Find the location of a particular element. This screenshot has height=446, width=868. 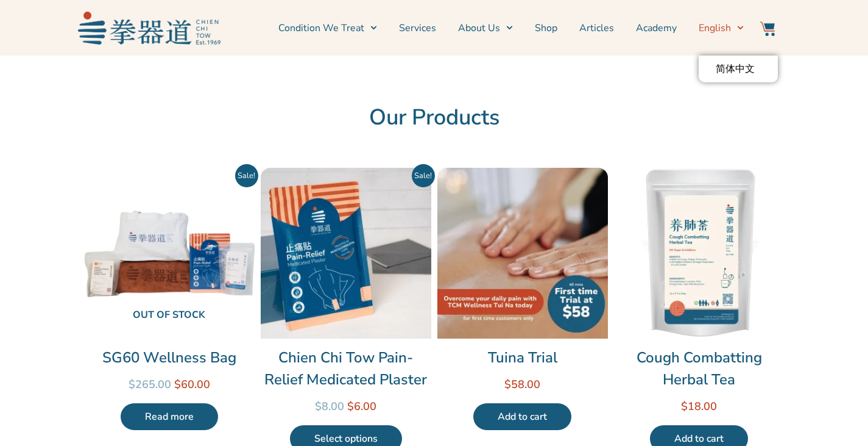

img: Chien Chi Tow Pain-Relief Medicated Plaster is located at coordinates (346, 253).